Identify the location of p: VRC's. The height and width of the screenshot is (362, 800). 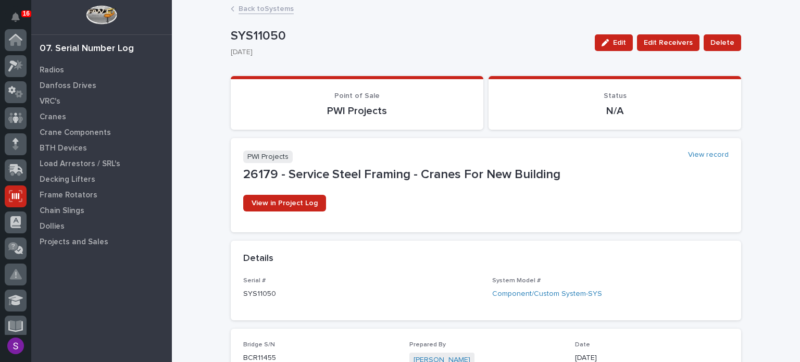
(50, 102).